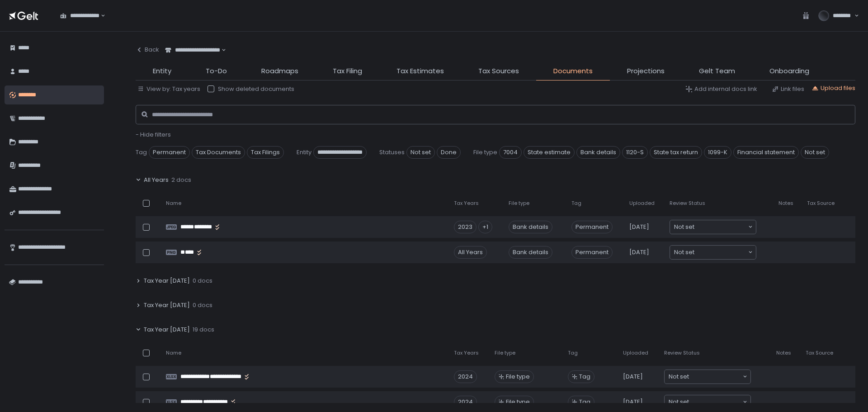 This screenshot has height=412, width=868. Describe the element at coordinates (265, 152) in the screenshot. I see `span: Tax Filings` at that location.